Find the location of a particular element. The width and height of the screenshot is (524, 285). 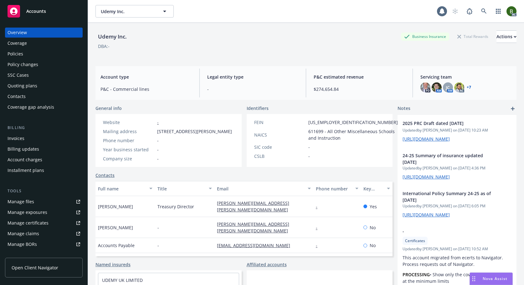

a: Summary of insurance is located at coordinates (44, 255).